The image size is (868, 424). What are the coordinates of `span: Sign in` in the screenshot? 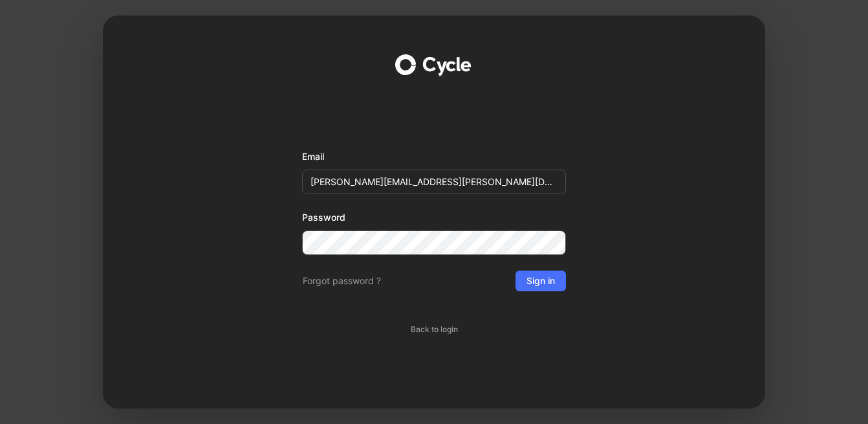 It's located at (541, 281).